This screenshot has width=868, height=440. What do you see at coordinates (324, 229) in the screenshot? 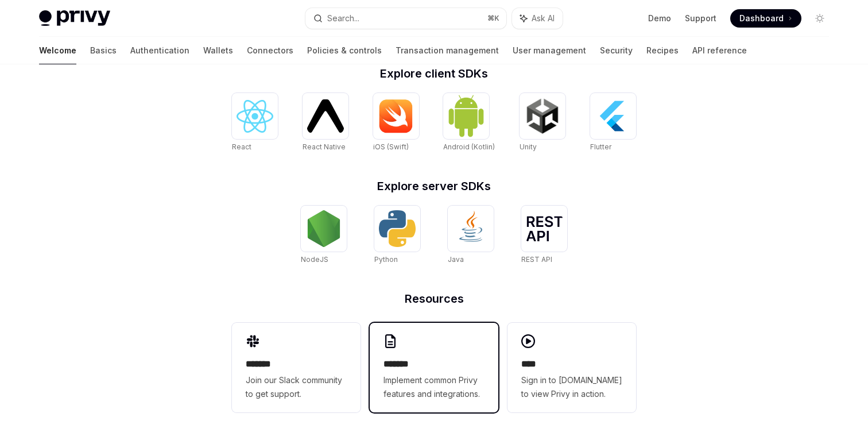
I see `img: NodeJS` at bounding box center [324, 229].